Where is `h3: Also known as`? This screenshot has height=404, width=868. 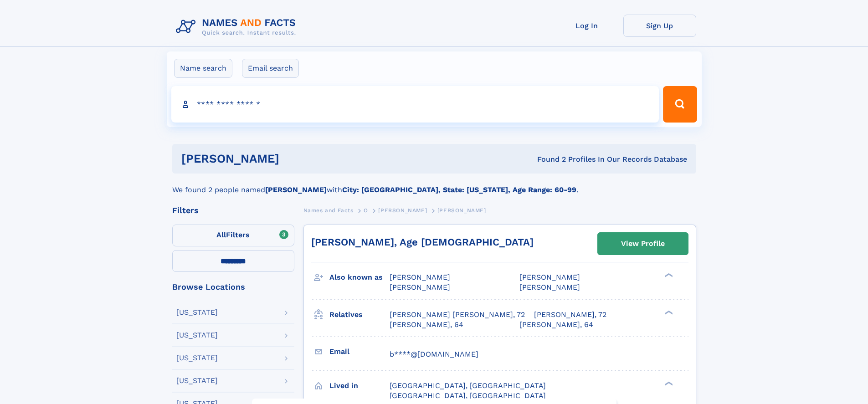
h3: Also known as is located at coordinates (360, 278).